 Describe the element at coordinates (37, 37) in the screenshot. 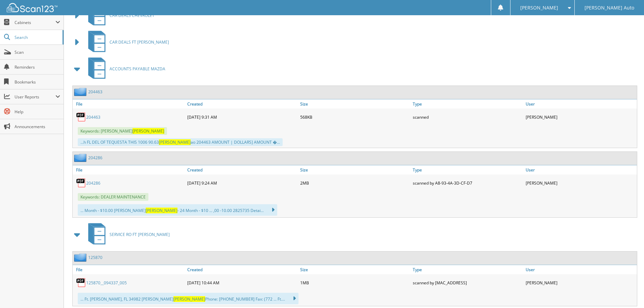

I see `span: Search` at that location.